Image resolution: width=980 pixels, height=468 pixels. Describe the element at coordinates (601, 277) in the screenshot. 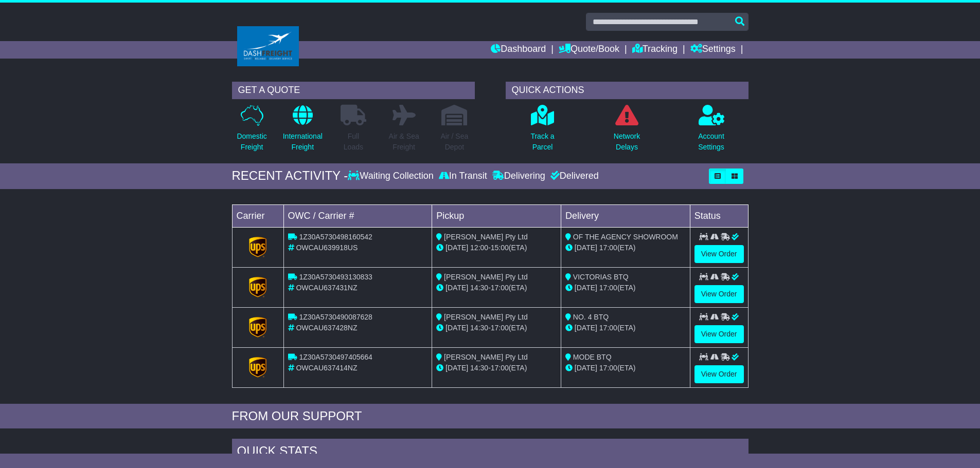

I see `span: VICTORIAS BTQ` at that location.